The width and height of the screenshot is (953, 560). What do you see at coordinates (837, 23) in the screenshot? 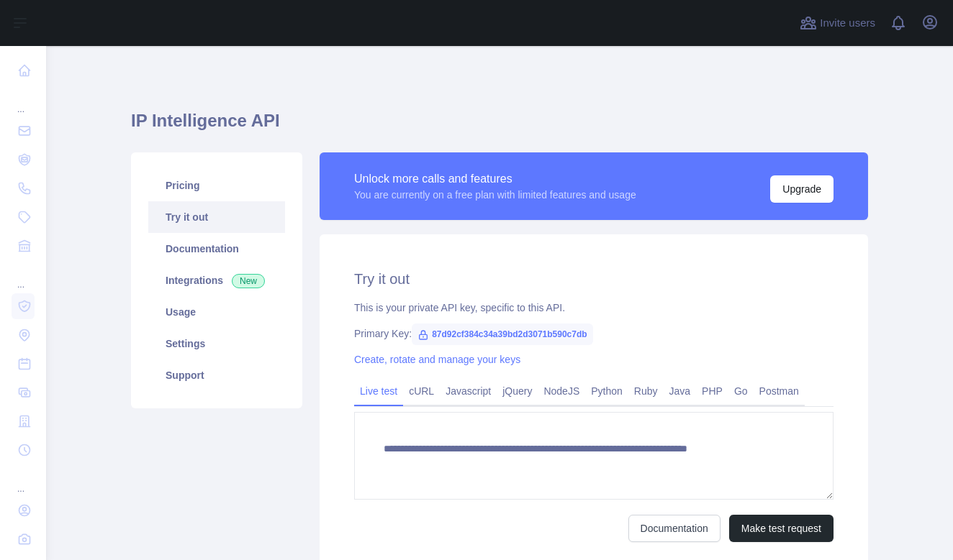
I see `button: Invite users` at bounding box center [837, 23].